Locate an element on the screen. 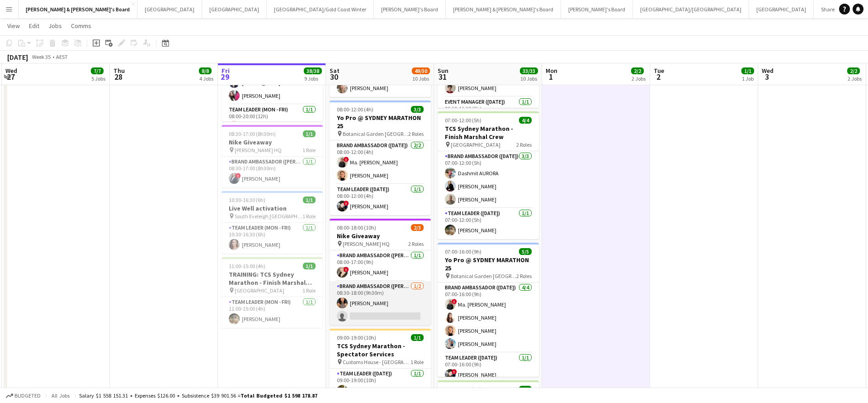 The width and height of the screenshot is (868, 403). span: 4/4 is located at coordinates (525, 120).